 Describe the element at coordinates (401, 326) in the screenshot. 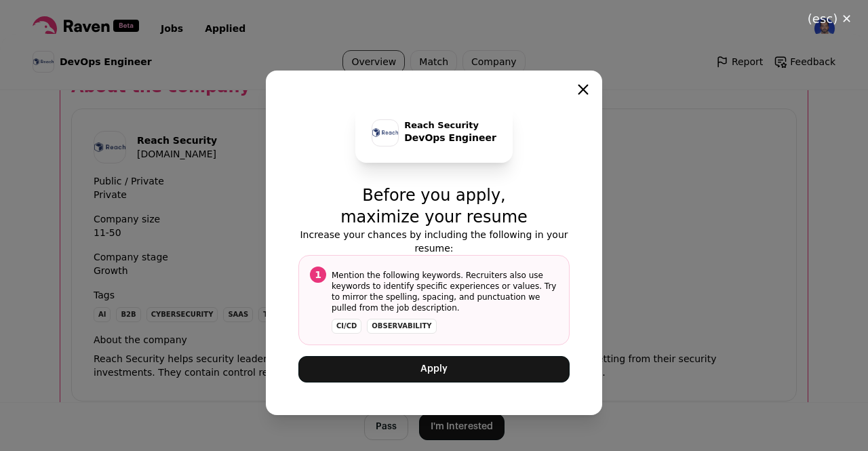

I see `li: observability` at that location.